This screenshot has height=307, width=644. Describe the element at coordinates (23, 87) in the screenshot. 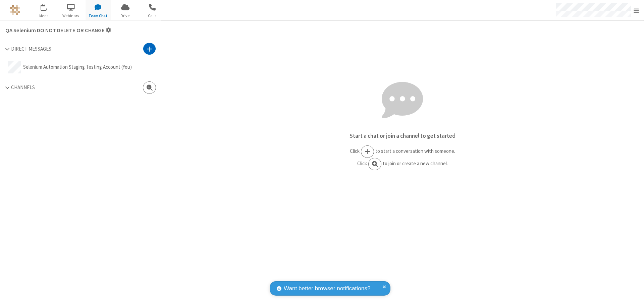

I see `span: Channels` at that location.